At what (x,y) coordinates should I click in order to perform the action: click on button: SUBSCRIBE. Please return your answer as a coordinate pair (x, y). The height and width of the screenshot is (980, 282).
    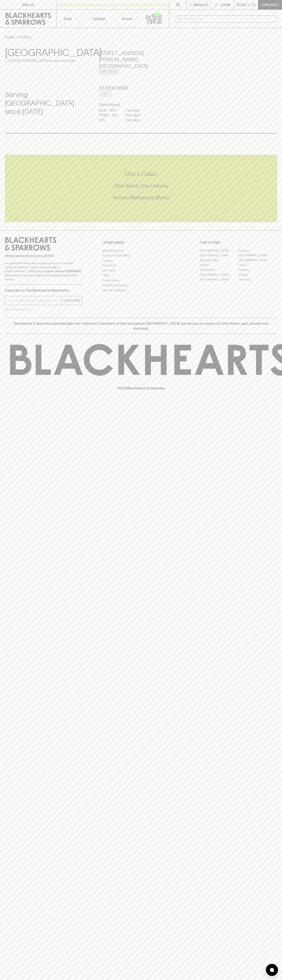
    Looking at the image, I should click on (72, 301).